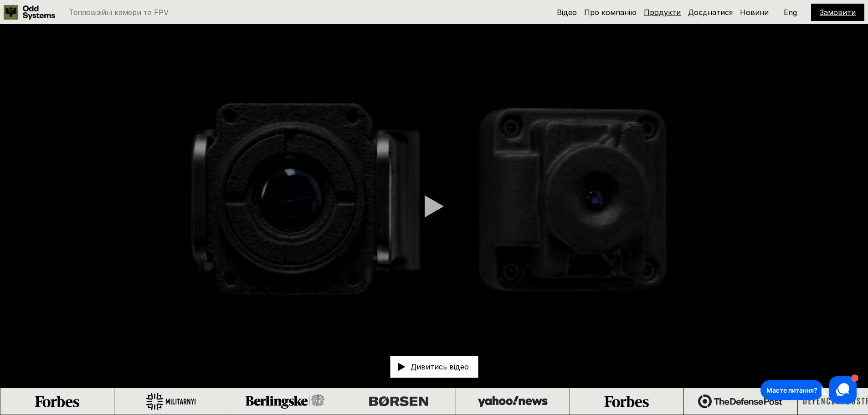 The image size is (868, 415). What do you see at coordinates (790, 12) in the screenshot?
I see `p: Eng` at bounding box center [790, 12].